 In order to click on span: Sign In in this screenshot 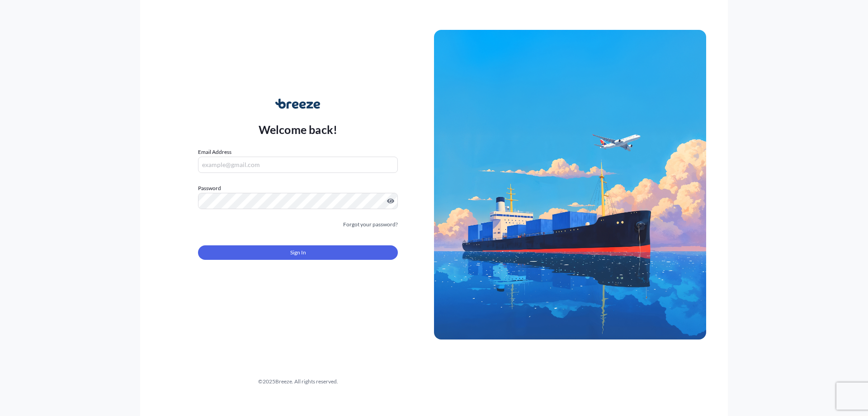, I will do `click(298, 252)`.